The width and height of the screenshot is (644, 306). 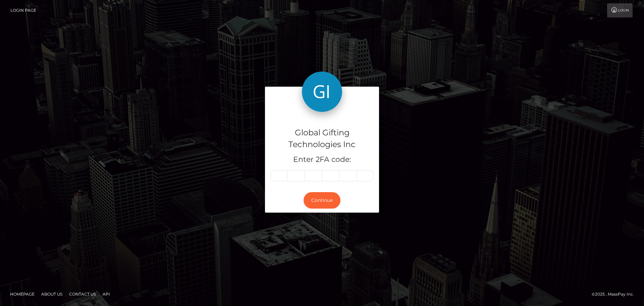 I want to click on h5: Enter 2FA code:, so click(x=322, y=159).